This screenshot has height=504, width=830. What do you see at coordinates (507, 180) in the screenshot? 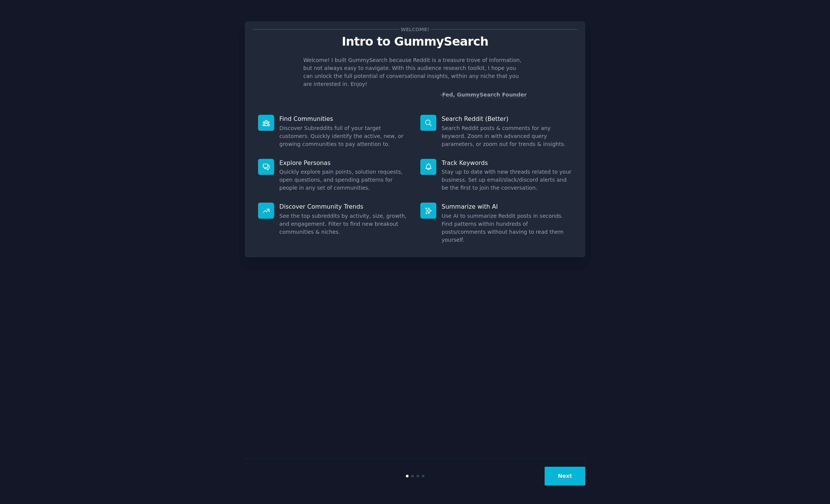
I see `dd: Stay up to date with new threads related to your business. Set up email/slack/discord alerts and ...` at bounding box center [507, 180].